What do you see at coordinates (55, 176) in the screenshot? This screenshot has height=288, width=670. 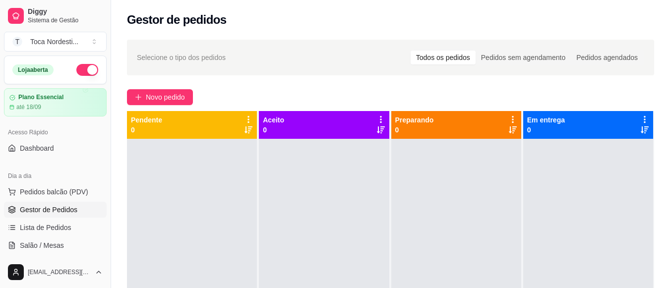 I see `div: Dia a dia` at bounding box center [55, 176].